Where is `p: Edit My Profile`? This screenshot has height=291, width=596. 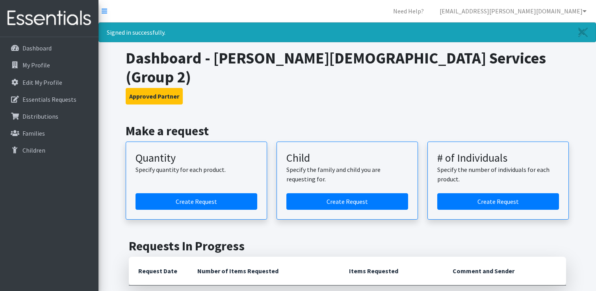
p: Edit My Profile is located at coordinates (42, 82).